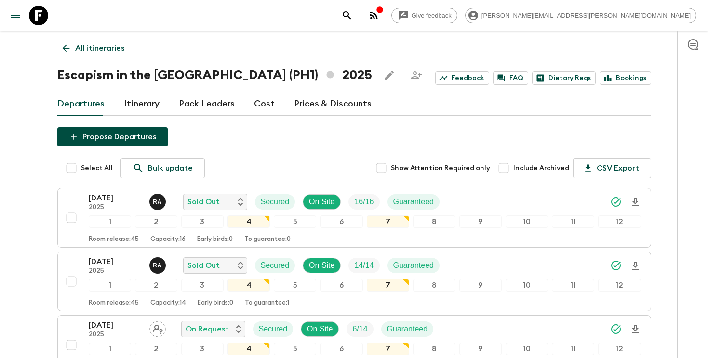 The width and height of the screenshot is (708, 358). What do you see at coordinates (511, 78) in the screenshot?
I see `a: FAQ` at bounding box center [511, 78].